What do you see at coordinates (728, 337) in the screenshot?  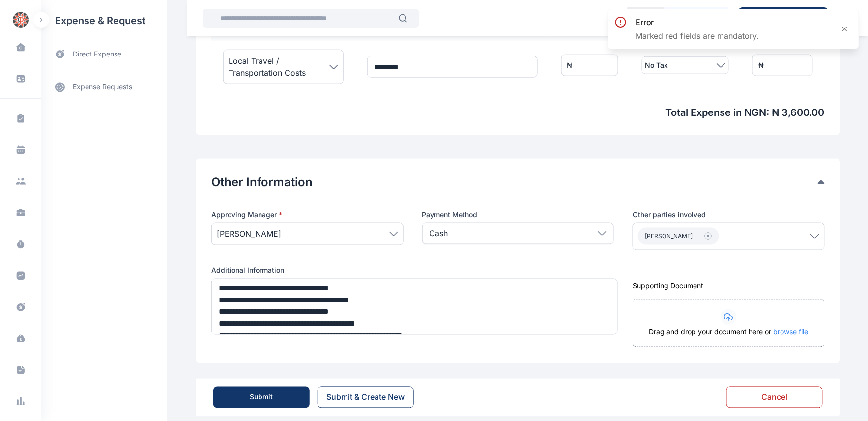 I see `div: Drag and drop your document here or` at bounding box center [728, 337].